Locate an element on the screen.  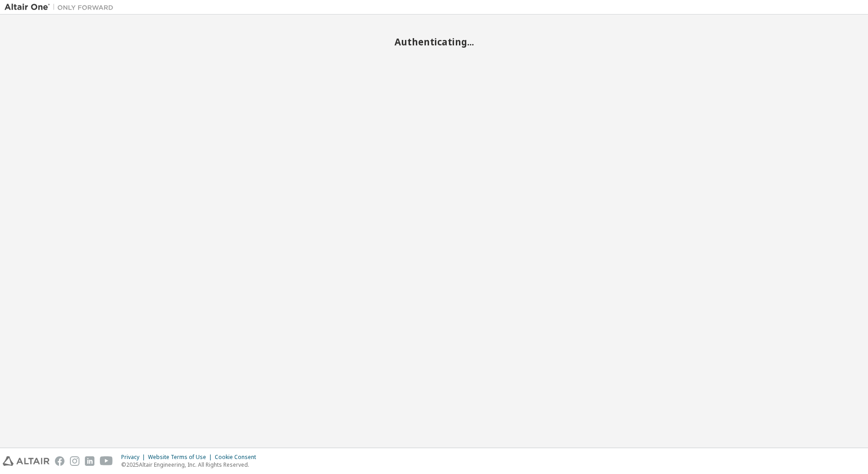
div: Cookie Consent is located at coordinates (238, 457).